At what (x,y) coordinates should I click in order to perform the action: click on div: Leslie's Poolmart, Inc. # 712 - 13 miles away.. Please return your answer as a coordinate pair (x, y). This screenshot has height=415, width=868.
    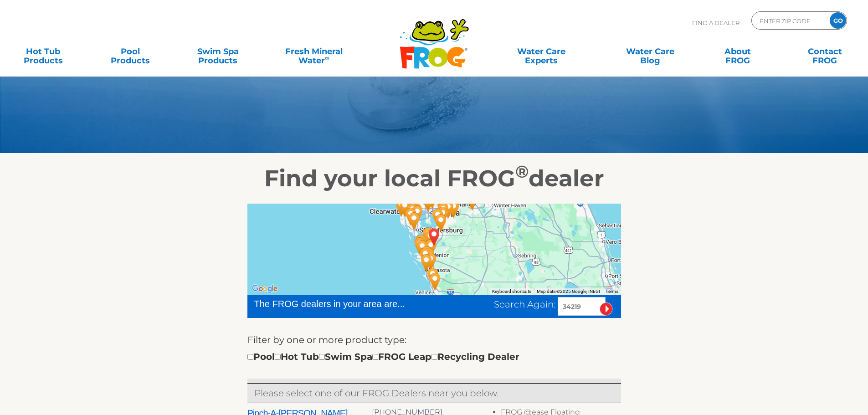
    Looking at the image, I should click on (420, 246).